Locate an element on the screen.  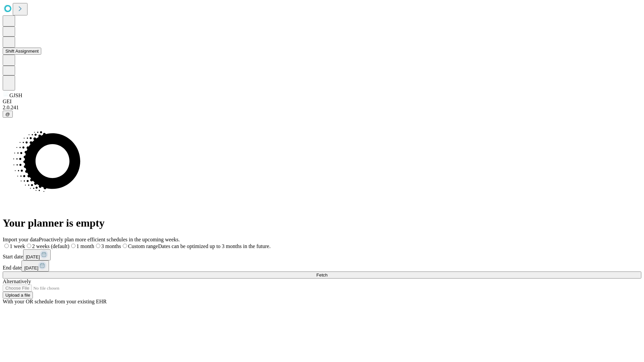
span: Fetch is located at coordinates (322, 274).